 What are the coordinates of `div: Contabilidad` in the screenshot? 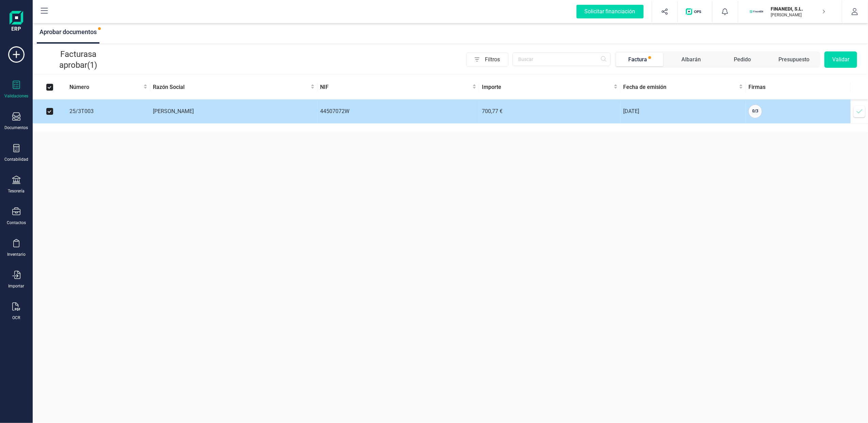 It's located at (16, 159).